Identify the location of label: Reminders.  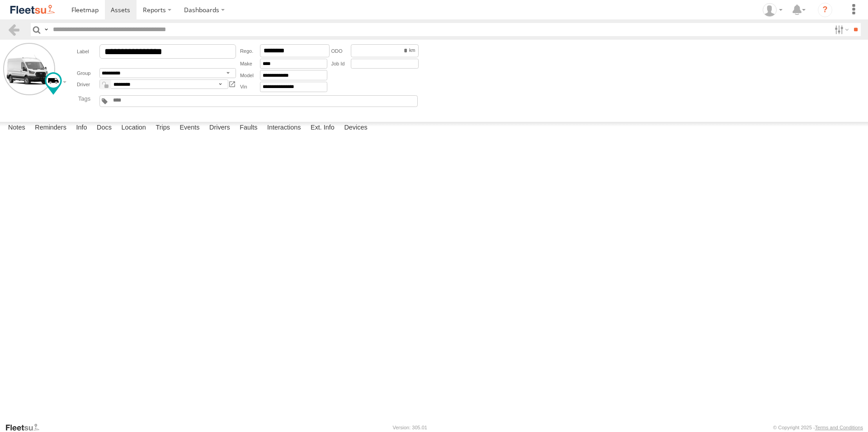
(51, 128).